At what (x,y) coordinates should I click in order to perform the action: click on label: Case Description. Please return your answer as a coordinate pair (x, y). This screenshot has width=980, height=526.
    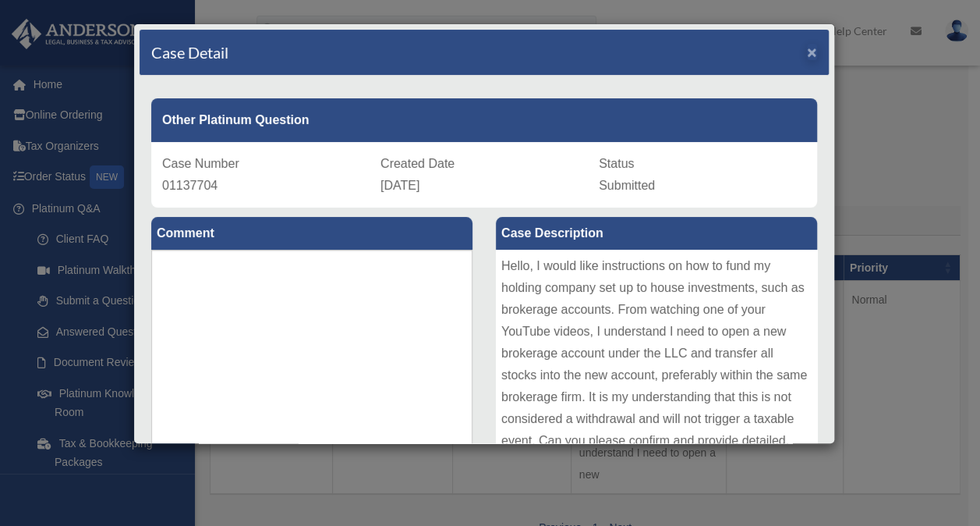
    Looking at the image, I should click on (657, 233).